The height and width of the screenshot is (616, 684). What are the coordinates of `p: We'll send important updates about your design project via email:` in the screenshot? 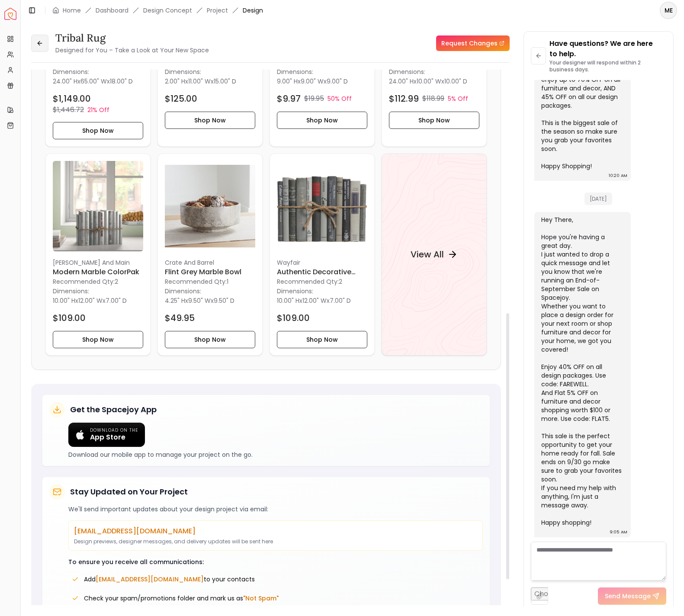 It's located at (275, 509).